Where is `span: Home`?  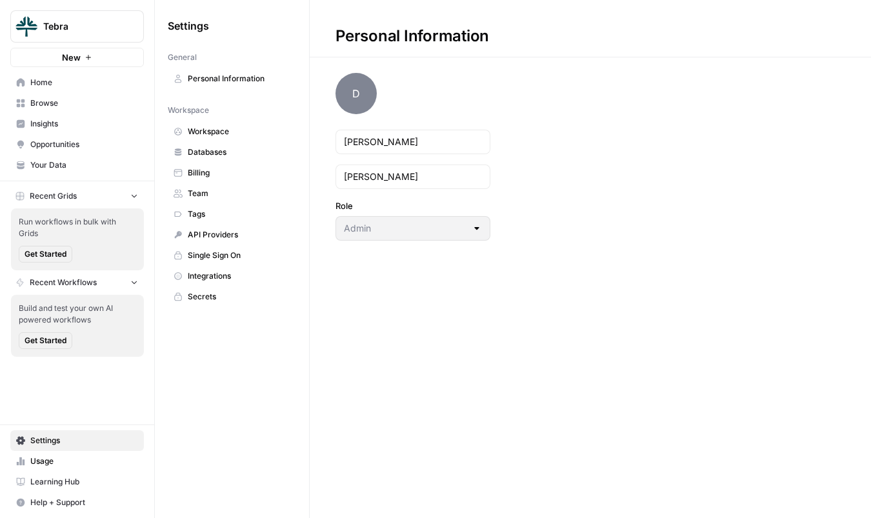
span: Home is located at coordinates (84, 83).